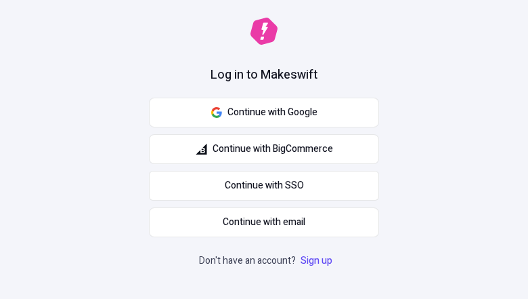 Image resolution: width=528 pixels, height=299 pixels. What do you see at coordinates (273, 149) in the screenshot?
I see `span: Continue with BigCommerce` at bounding box center [273, 149].